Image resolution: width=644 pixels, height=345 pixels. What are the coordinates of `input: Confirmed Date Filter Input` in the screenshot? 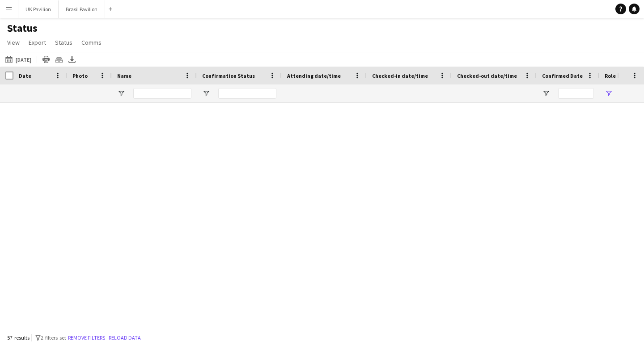 It's located at (576, 94).